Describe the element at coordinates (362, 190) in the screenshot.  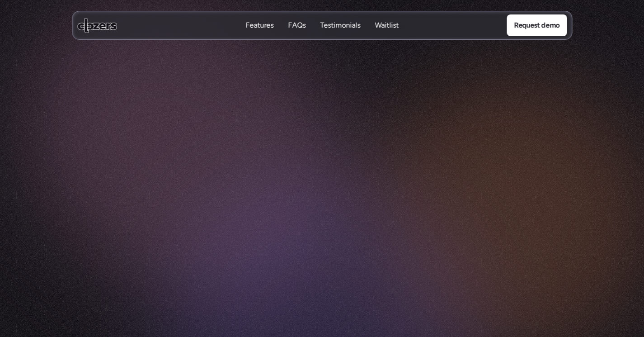
I see `p: Book demo` at that location.